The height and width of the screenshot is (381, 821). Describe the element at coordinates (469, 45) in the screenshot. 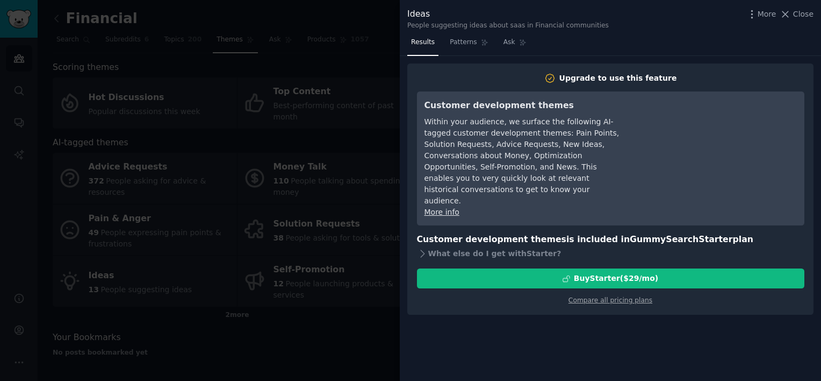

I see `a: Patterns` at that location.